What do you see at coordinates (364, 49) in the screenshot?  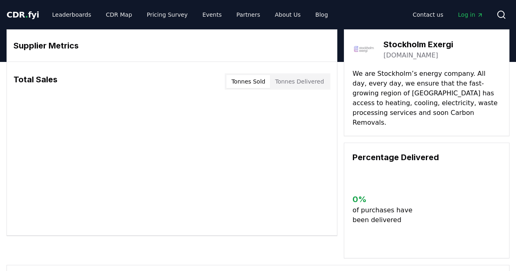 I see `img: Stockholm Exergi-logo` at bounding box center [364, 49].